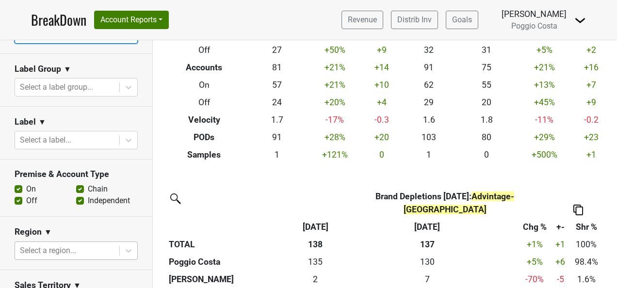 The image size is (617, 288). Describe the element at coordinates (592, 50) in the screenshot. I see `td: +2` at that location.